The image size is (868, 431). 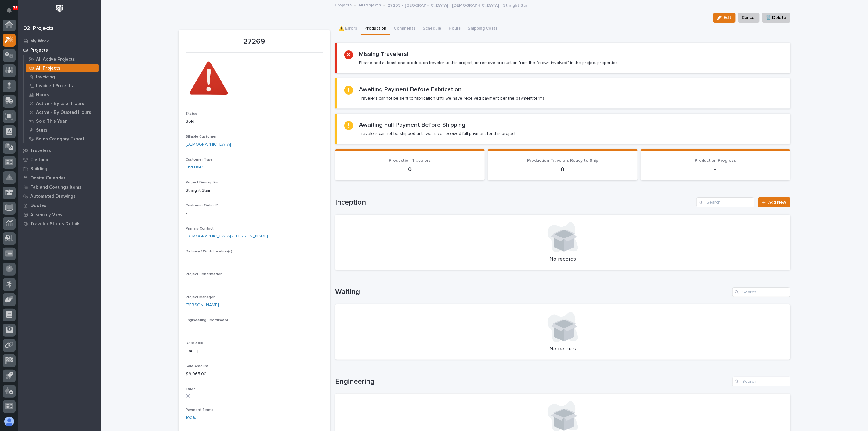 I want to click on a: Projects, so click(x=60, y=50).